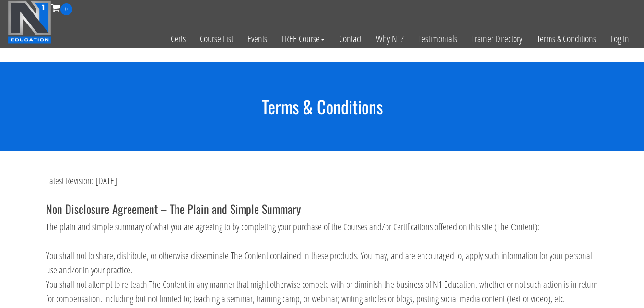  What do you see at coordinates (216, 38) in the screenshot?
I see `a: Course List` at bounding box center [216, 38].